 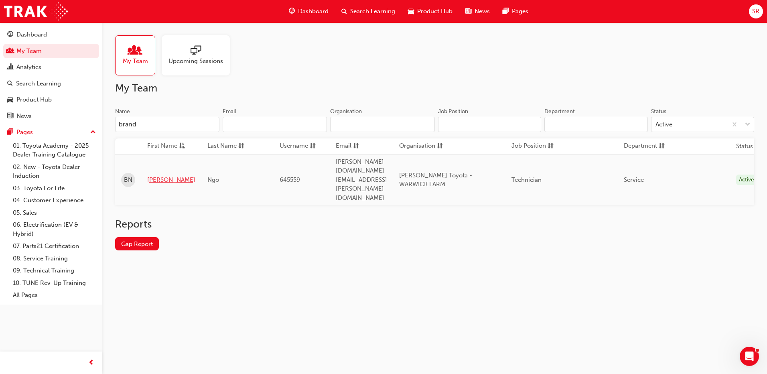 What do you see at coordinates (93, 132) in the screenshot?
I see `span: up-icon` at bounding box center [93, 132].